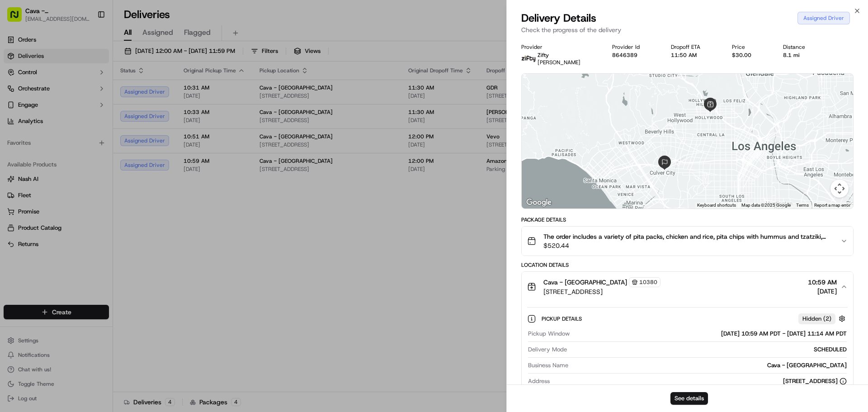  Describe the element at coordinates (688, 245) in the screenshot. I see `span: $520.44` at that location.